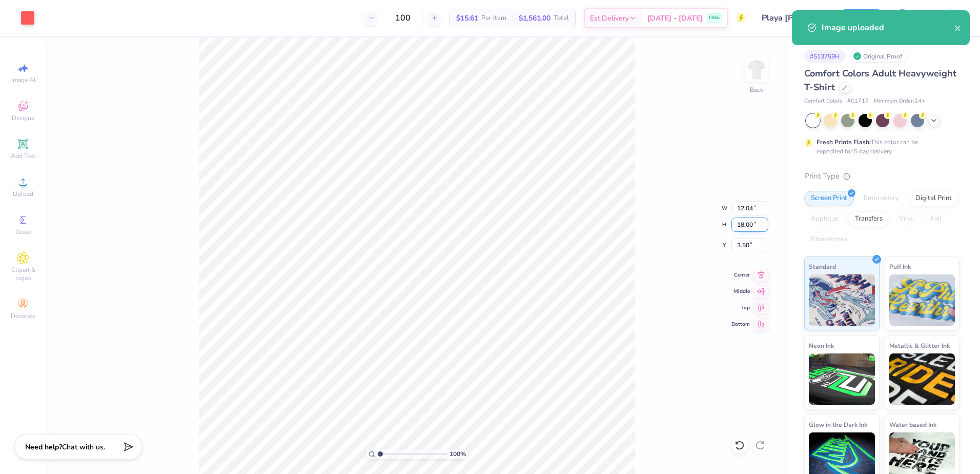 This screenshot has width=980, height=474. I want to click on span: Comfort Colors Adult Heavyweight T-Shirt, so click(880, 80).